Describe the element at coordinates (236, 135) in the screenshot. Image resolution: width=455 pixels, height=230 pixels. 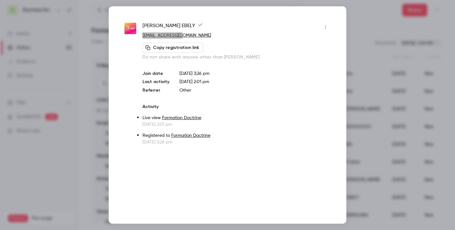
I see `p: Registered to` at that location.